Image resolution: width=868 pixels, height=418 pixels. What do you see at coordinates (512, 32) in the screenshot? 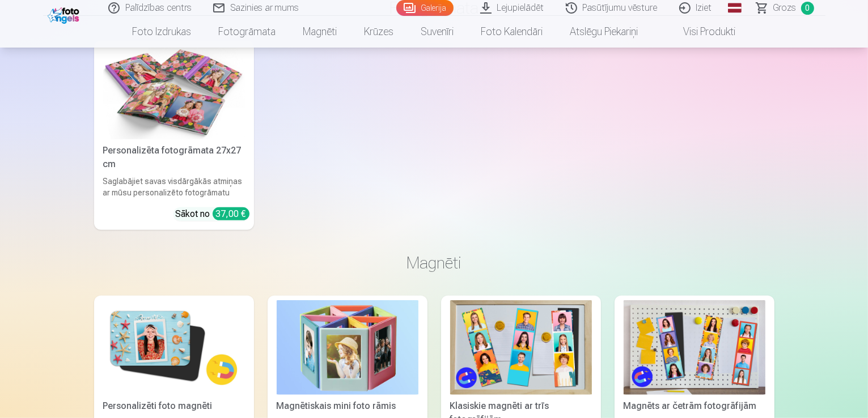
I see `a: Foto kalendāri` at bounding box center [512, 32].